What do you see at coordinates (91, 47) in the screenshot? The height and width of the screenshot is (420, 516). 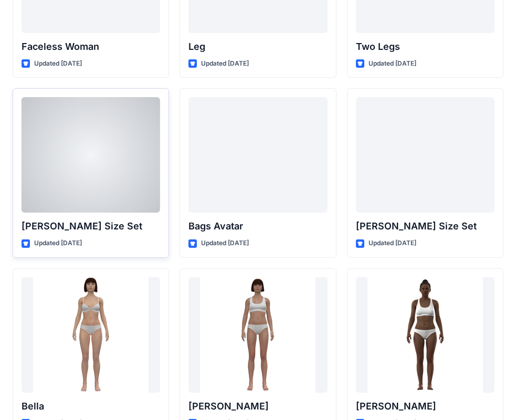 I see `p: Faceless Woman` at bounding box center [91, 47].